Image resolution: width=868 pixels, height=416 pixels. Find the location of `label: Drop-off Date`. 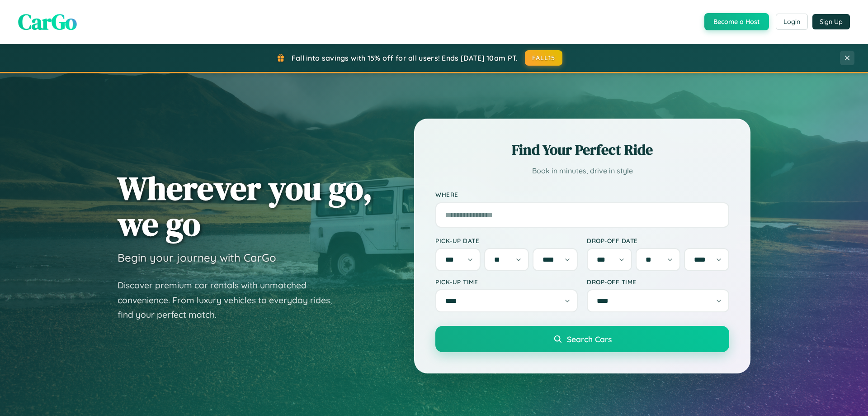

label: Drop-off Date is located at coordinates (658, 240).